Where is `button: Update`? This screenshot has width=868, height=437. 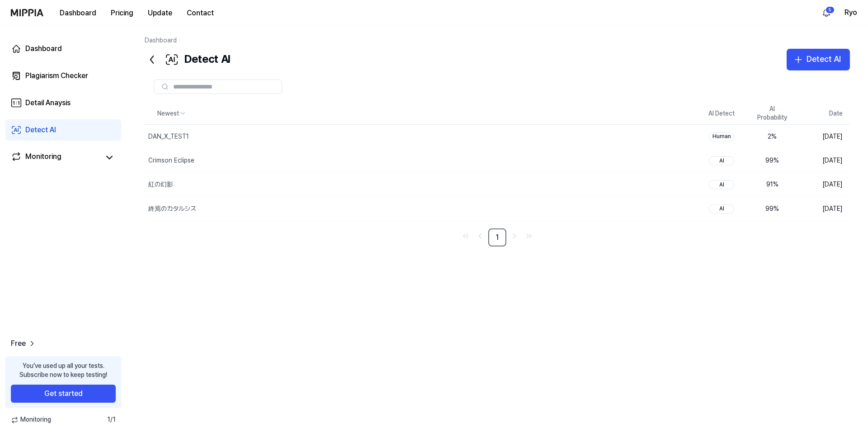
button: Update is located at coordinates (161, 13).